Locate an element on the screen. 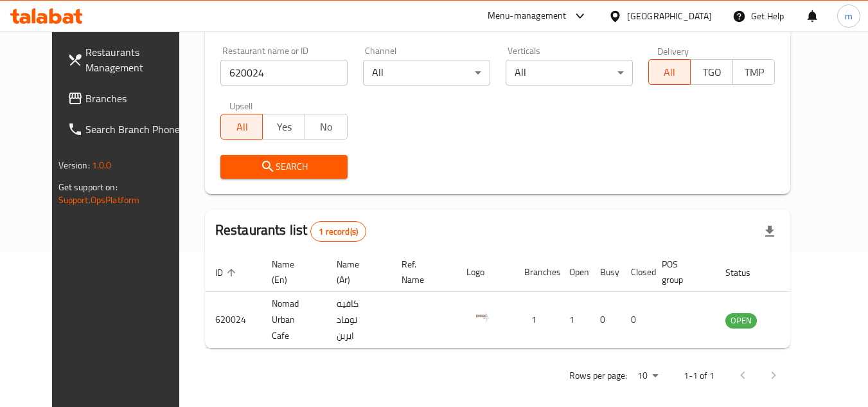 The width and height of the screenshot is (868, 407). span: Search is located at coordinates (284, 167).